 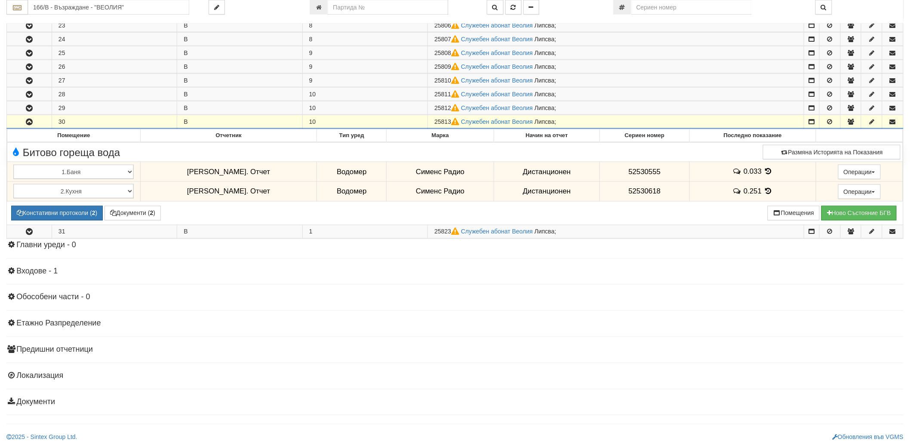 What do you see at coordinates (228, 136) in the screenshot?
I see `th: Отчетник` at bounding box center [228, 136].